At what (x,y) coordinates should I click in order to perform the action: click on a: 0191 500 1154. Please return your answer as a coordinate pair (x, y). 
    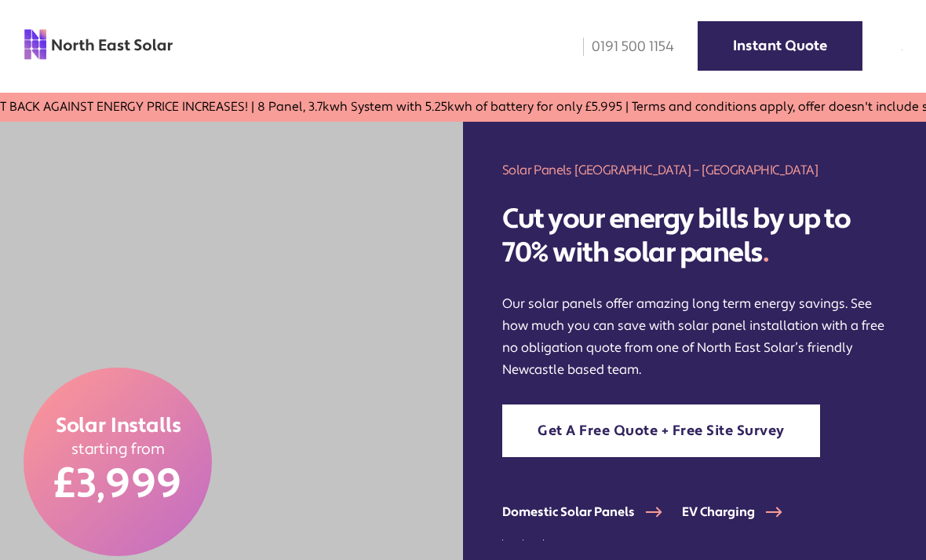
    Looking at the image, I should click on (623, 46).